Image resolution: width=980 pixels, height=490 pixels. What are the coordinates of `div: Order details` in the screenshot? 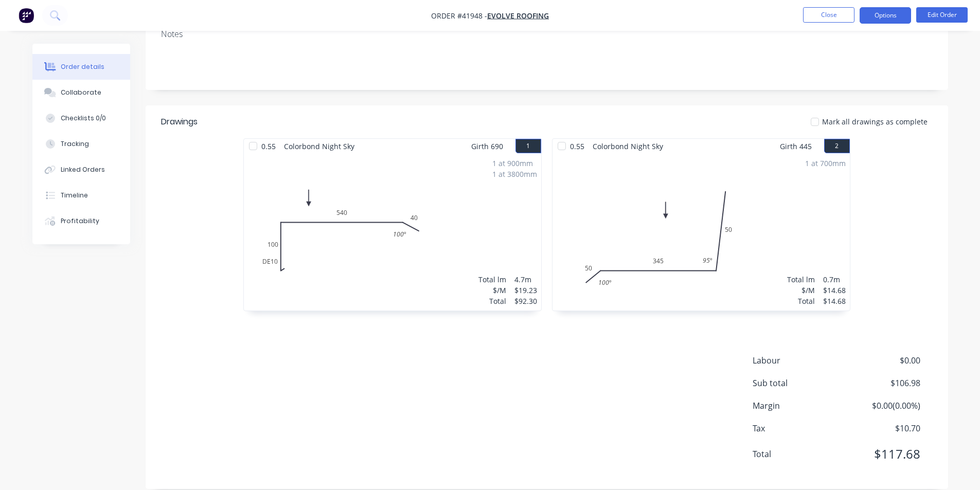 It's located at (82, 67).